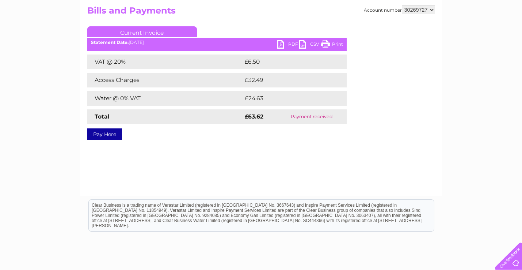 Image resolution: width=522 pixels, height=270 pixels. Describe the element at coordinates (464, 34) in the screenshot. I see `a: Blog` at that location.